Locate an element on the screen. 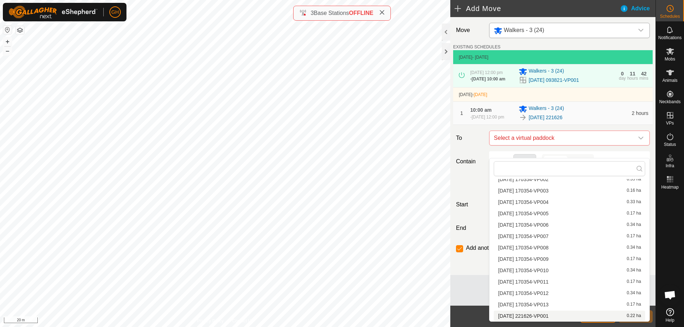 The height and width of the screenshot is (327, 684). a: Contact Us is located at coordinates (243, 321).